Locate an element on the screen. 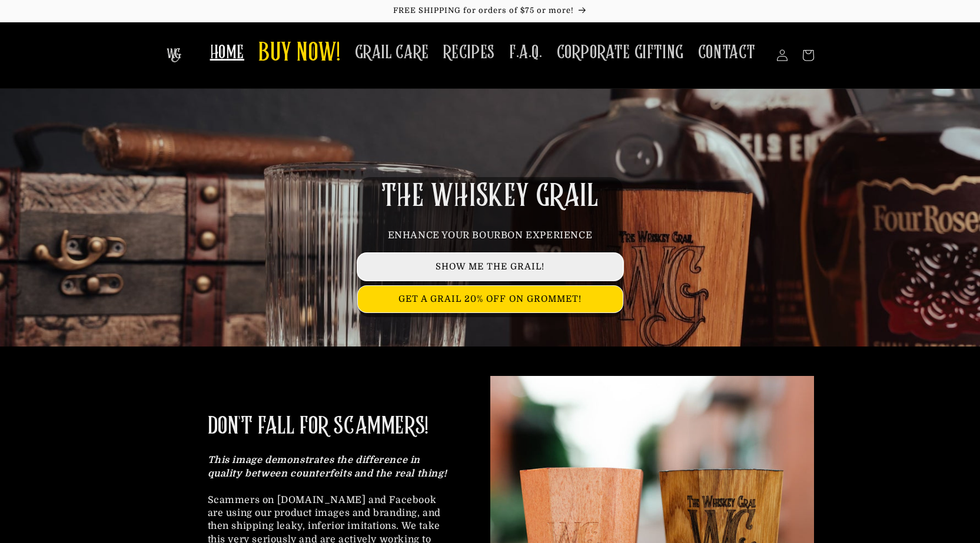 The image size is (980, 543). p: FREE SHIPPING for orders of $75 or more! is located at coordinates (489, 11).